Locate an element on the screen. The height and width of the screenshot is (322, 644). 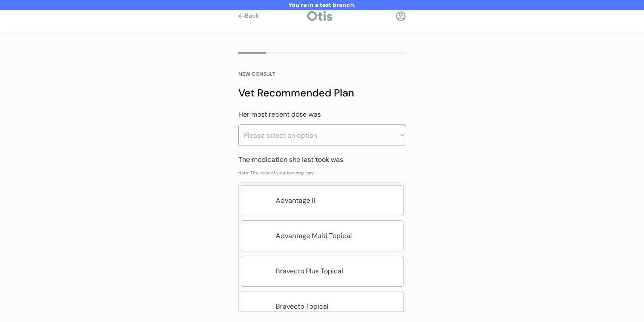
div: Her most recent dose was is located at coordinates (322, 114).